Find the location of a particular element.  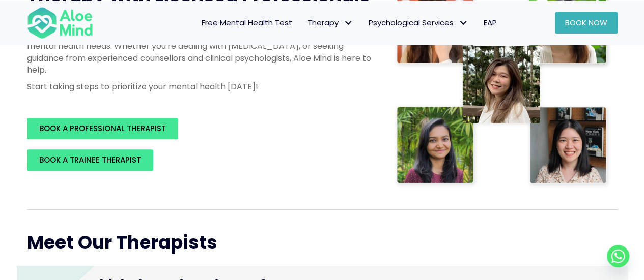

span: Free Mental Health Test is located at coordinates (247, 23).